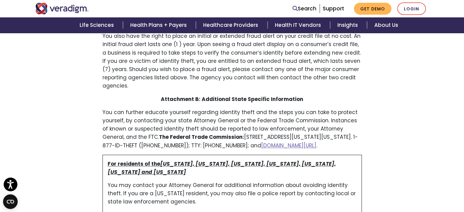  What do you see at coordinates (159, 25) in the screenshot?
I see `a: Health Plans + Payers` at bounding box center [159, 25].